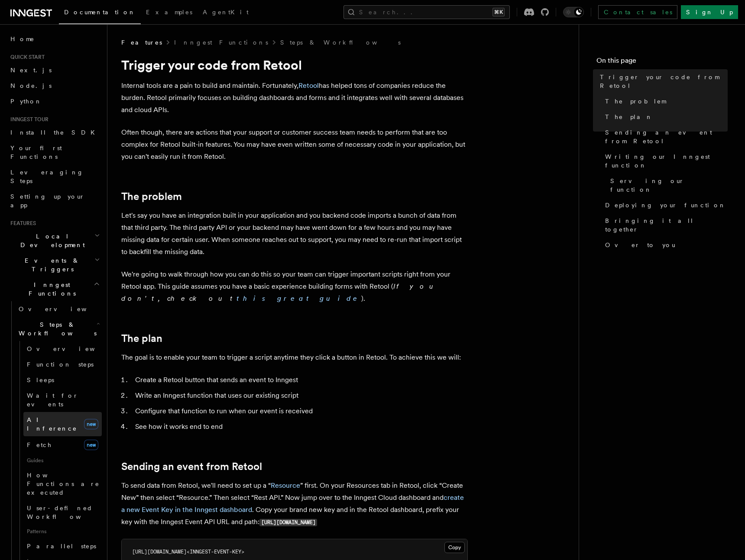 This screenshot has width=745, height=560. I want to click on a: Wait for events, so click(62, 400).